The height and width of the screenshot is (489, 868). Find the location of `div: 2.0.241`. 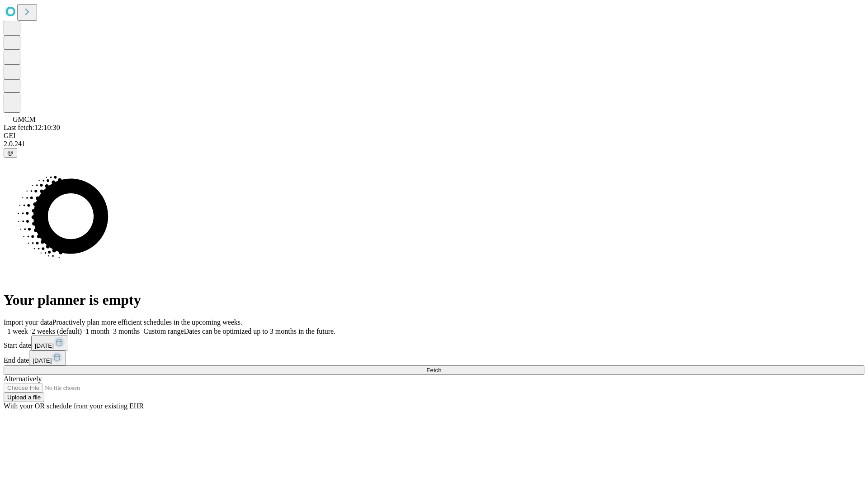

div: 2.0.241 is located at coordinates (434, 144).